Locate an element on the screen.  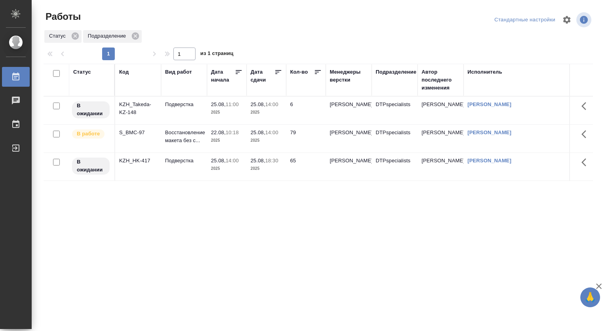
div: Код is located at coordinates (124, 72).